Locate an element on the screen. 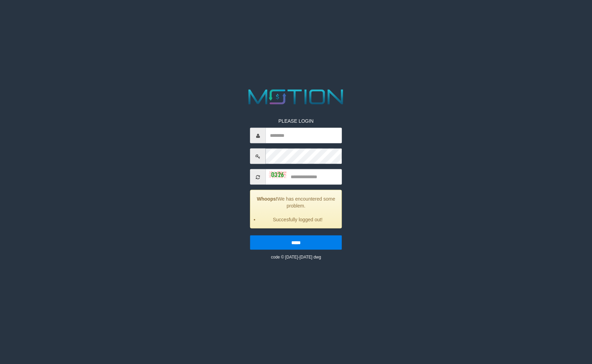 The image size is (592, 364). div: We has encountered some problem. is located at coordinates (296, 210).